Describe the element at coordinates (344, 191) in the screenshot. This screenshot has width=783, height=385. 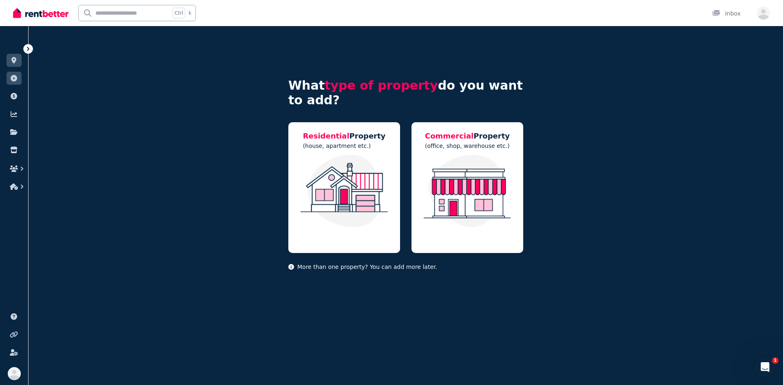
I see `img: Residential Property` at that location.